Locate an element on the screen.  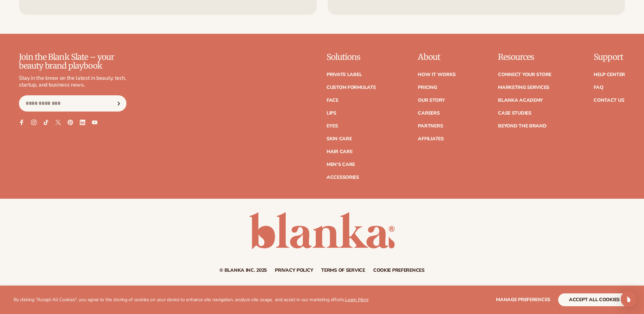
a: How It Works is located at coordinates (437, 75).